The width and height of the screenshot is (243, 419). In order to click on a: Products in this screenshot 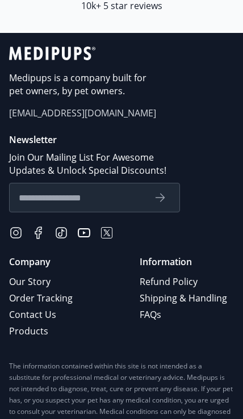, I will do `click(41, 331)`.